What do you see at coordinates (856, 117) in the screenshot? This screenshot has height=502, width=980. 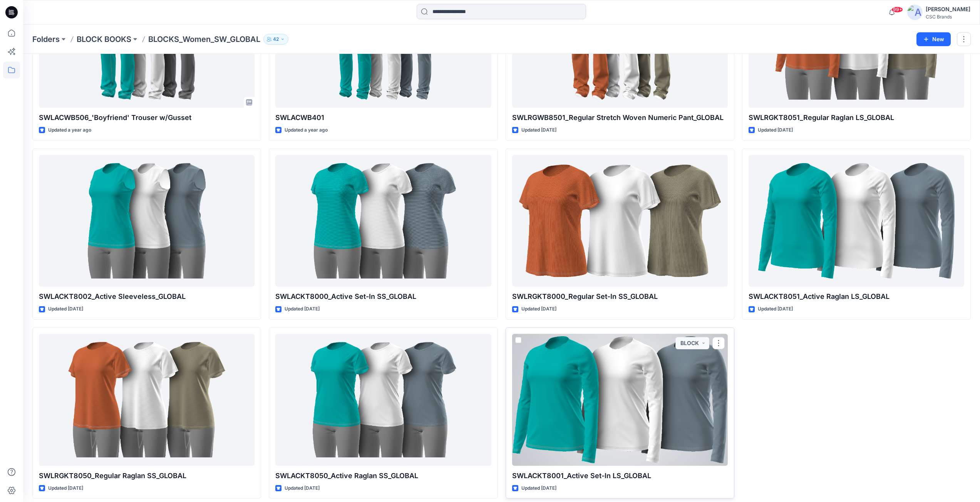 I see `p: SWLRGKT8051_Regular Raglan LS_GLOBAL` at bounding box center [856, 117].